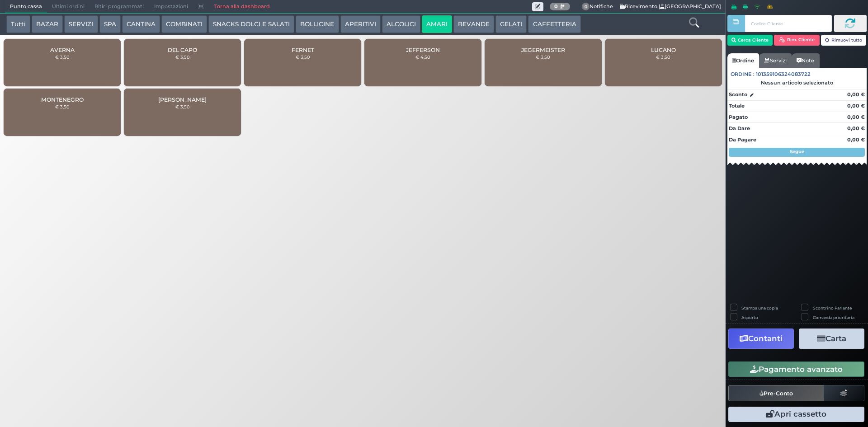 This screenshot has height=427, width=868. What do you see at coordinates (796, 370) in the screenshot?
I see `button: Pagamento avanzato` at bounding box center [796, 370].